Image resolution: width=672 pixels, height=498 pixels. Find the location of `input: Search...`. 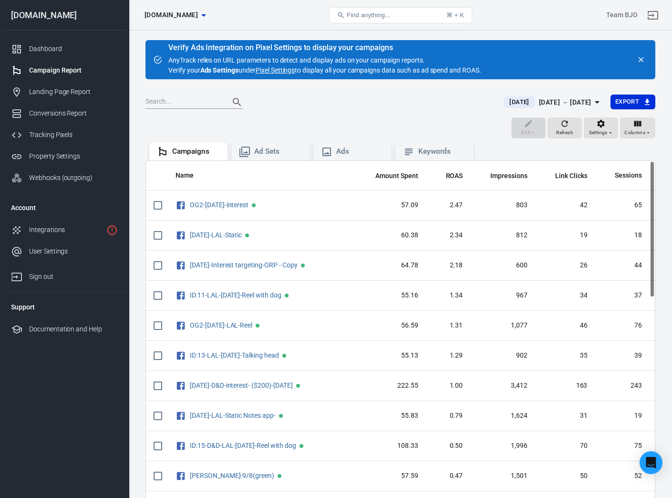

input: Search... is located at coordinates (184, 102).